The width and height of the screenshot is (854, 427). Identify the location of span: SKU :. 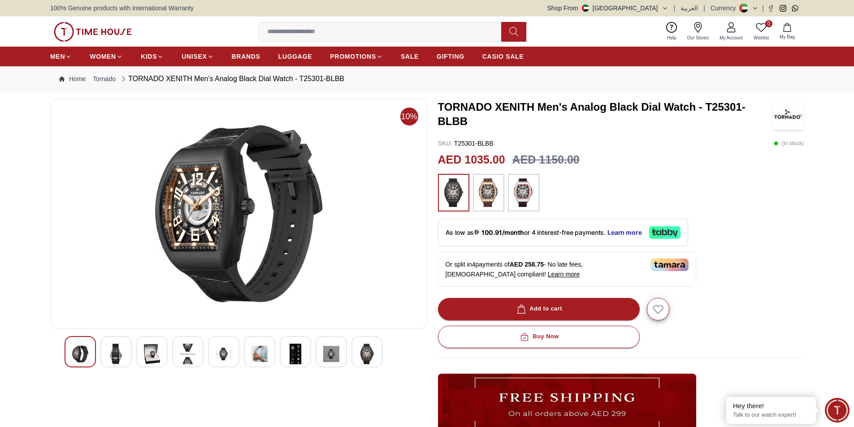
(445, 143).